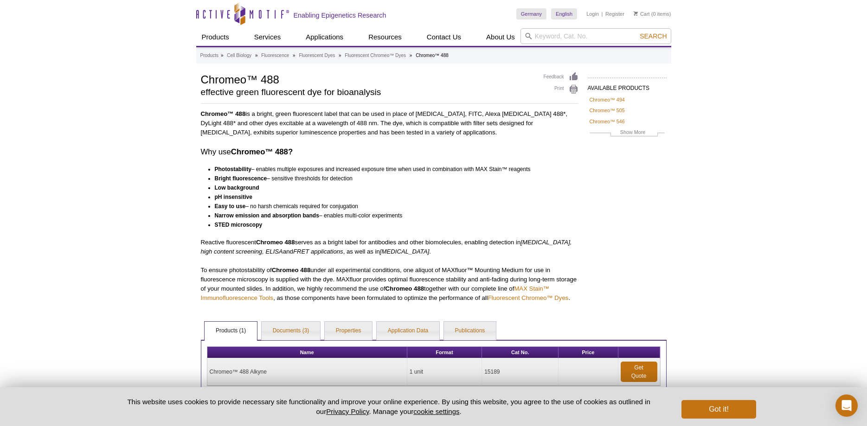 The width and height of the screenshot is (867, 426). Describe the element at coordinates (392, 216) in the screenshot. I see `li: – enables multi-color experiments` at that location.